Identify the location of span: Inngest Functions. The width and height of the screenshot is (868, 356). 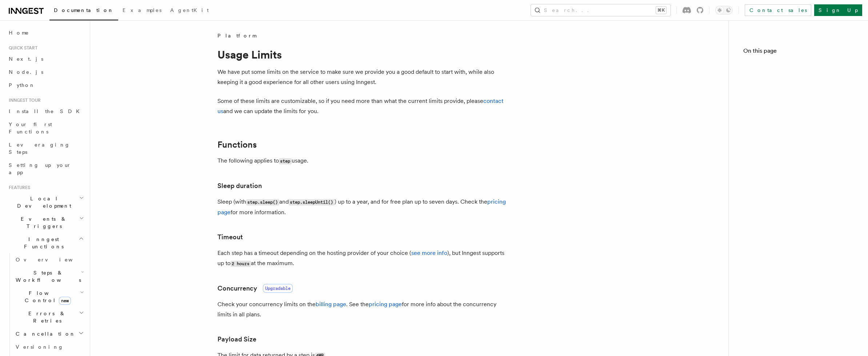
(42, 243).